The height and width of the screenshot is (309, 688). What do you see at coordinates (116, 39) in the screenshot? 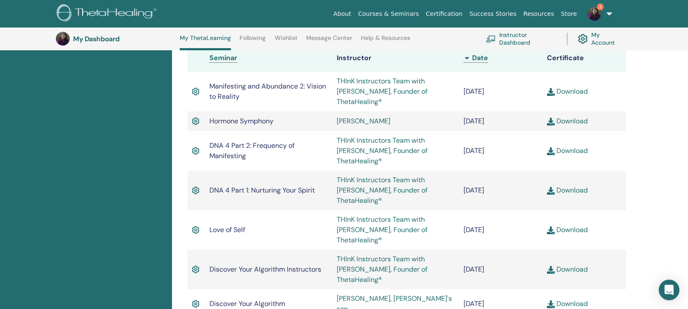
I see `h3: My Dashboard` at bounding box center [116, 39].